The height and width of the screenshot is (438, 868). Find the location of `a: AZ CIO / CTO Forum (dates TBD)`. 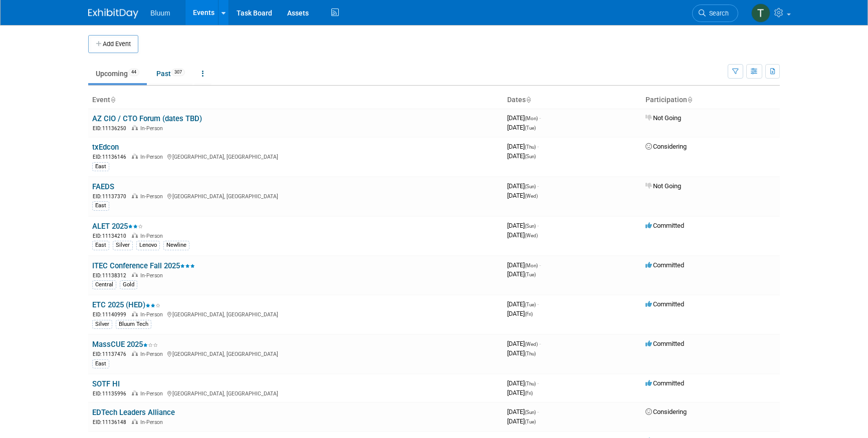

a: AZ CIO / CTO Forum (dates TBD) is located at coordinates (147, 119).